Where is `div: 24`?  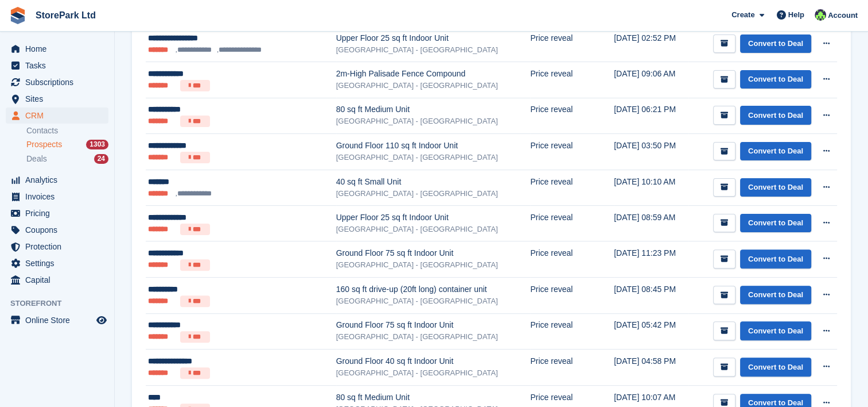
div: 24 is located at coordinates (101, 158).